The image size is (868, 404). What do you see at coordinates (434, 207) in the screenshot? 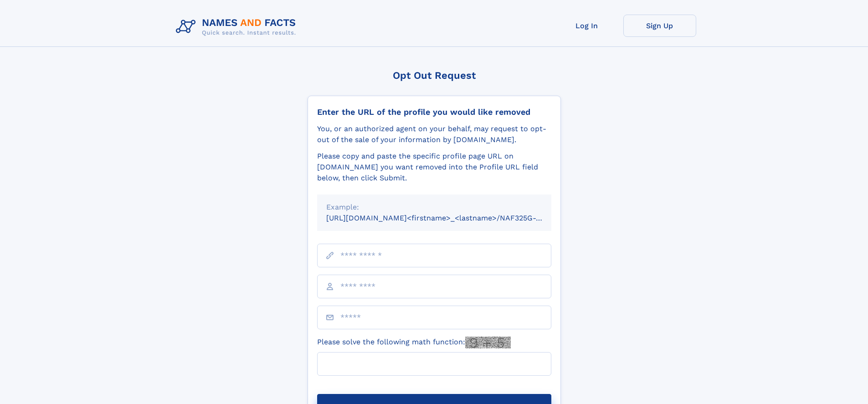
I see `div: Example:` at bounding box center [434, 207].